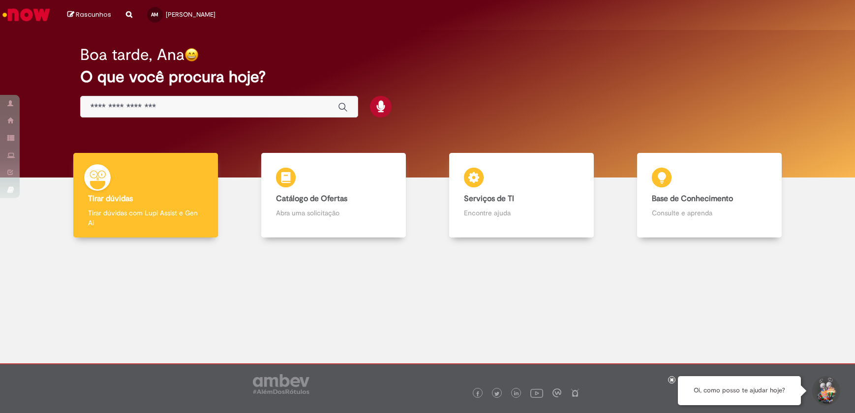 The height and width of the screenshot is (413, 855). What do you see at coordinates (281, 384) in the screenshot?
I see `img: logo_footer_ambev_rotulo_gray.png` at bounding box center [281, 384].